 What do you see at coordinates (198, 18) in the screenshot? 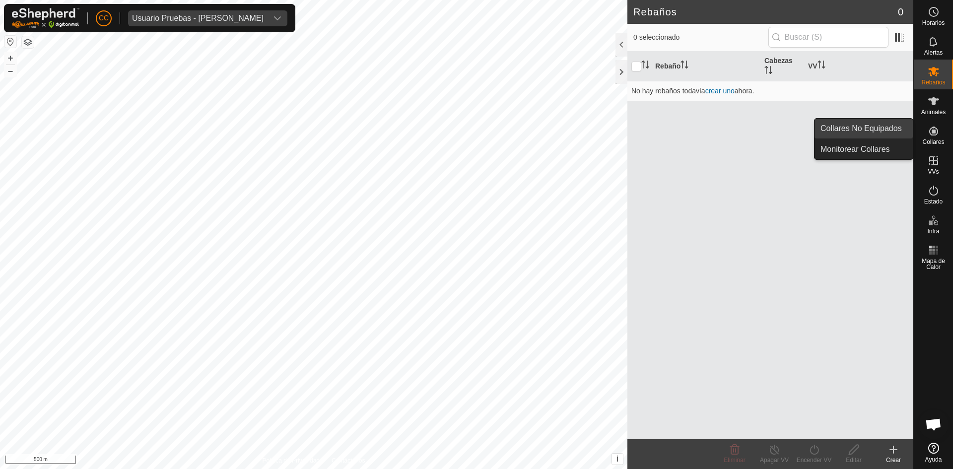
I see `span: Usuario Pruebas - Gregorio Alarcia` at bounding box center [198, 18].